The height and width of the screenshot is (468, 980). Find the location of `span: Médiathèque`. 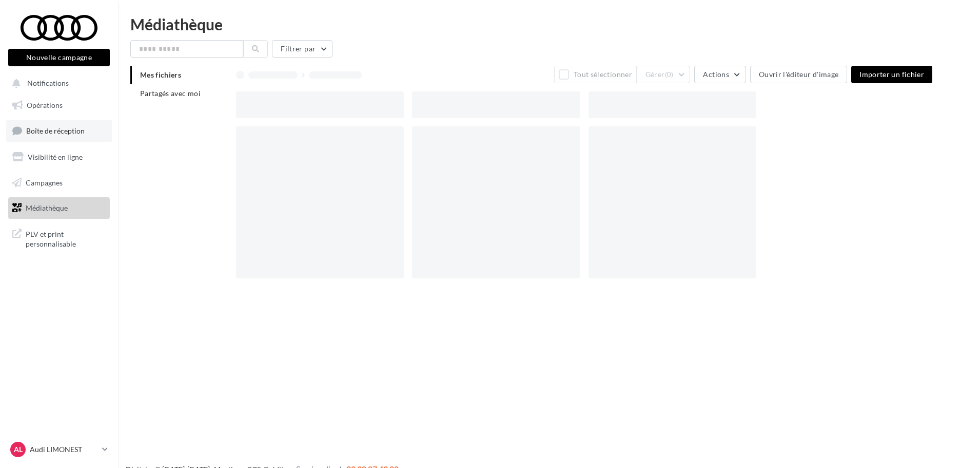

span: Médiathèque is located at coordinates (46, 207).